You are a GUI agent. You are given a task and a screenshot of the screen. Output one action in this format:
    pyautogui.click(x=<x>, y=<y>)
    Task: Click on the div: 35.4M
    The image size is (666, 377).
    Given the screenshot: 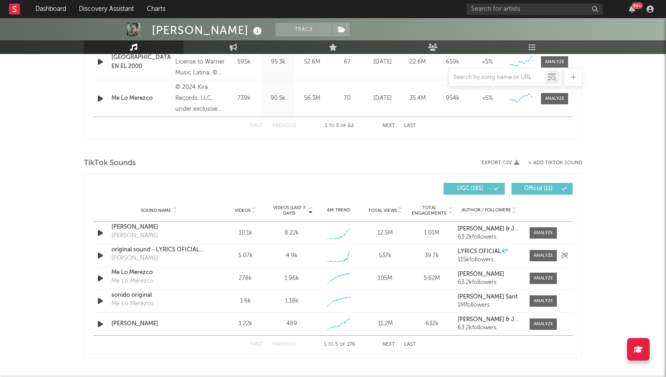 What is the action you would take?
    pyautogui.click(x=418, y=98)
    